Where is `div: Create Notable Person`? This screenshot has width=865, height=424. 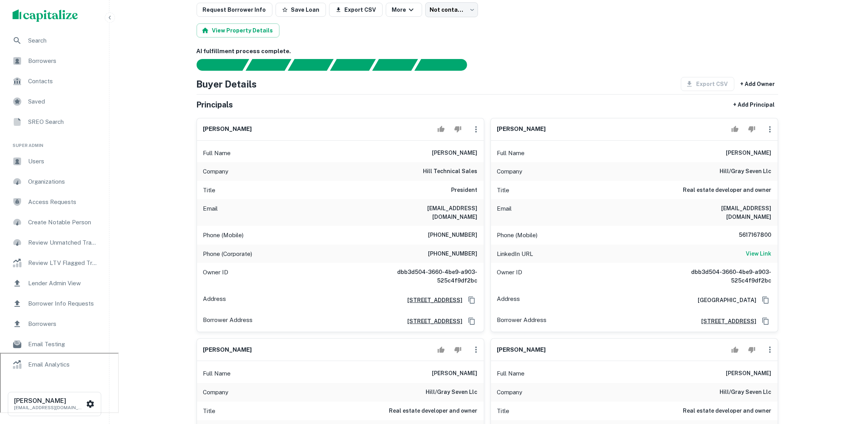
div: Create Notable Person is located at coordinates (54, 222).